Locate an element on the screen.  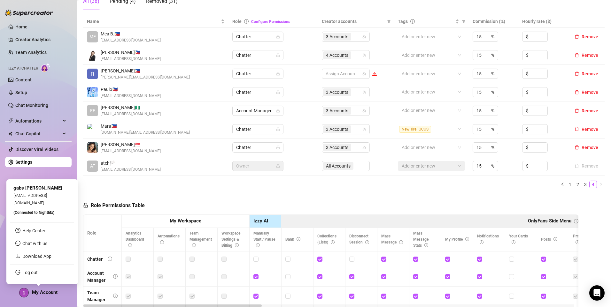
span: Workspace Settings & Billing is located at coordinates (231, 240).